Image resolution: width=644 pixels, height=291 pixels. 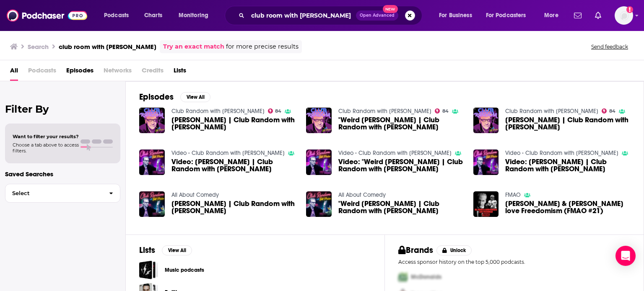 I want to click on a: Try an exact match, so click(x=194, y=46).